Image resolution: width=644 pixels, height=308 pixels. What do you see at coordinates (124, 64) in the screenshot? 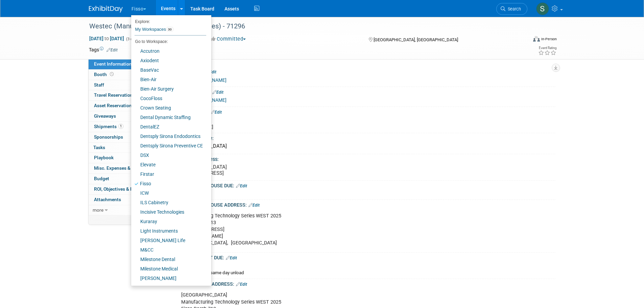
I see `a: Event Information` at bounding box center [124, 64].